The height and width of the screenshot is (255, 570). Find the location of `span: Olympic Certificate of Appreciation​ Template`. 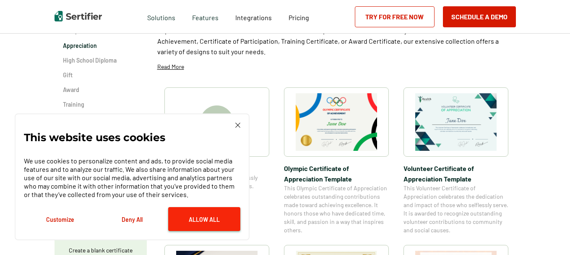

span: Olympic Certificate of Appreciation​ Template is located at coordinates (336, 173).